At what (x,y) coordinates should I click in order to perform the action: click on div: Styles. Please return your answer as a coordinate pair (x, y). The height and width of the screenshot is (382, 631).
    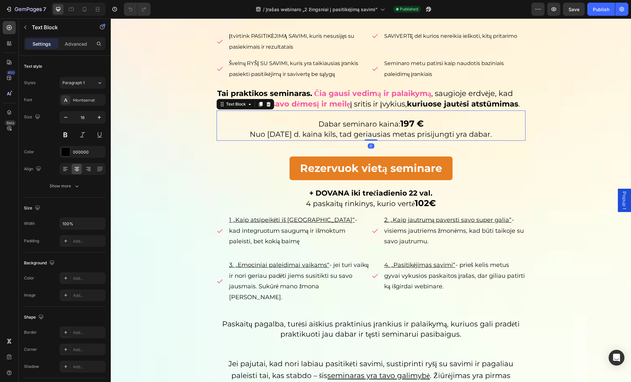
    Looking at the image, I should click on (30, 83).